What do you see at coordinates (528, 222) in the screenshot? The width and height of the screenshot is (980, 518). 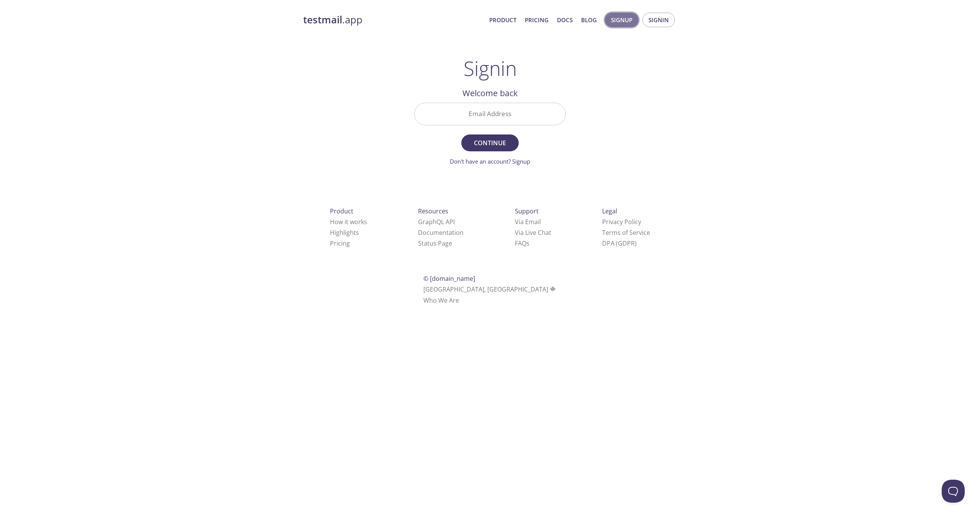 I see `a: Via Email` at bounding box center [528, 222].